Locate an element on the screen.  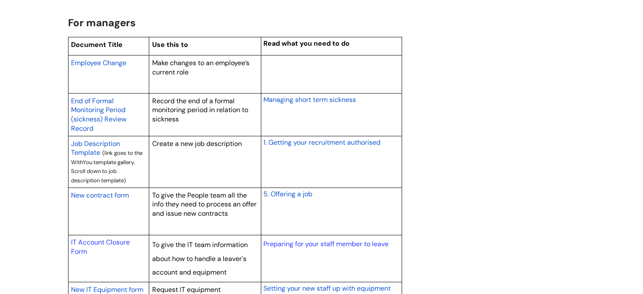
span: Document Title is located at coordinates (97, 44).